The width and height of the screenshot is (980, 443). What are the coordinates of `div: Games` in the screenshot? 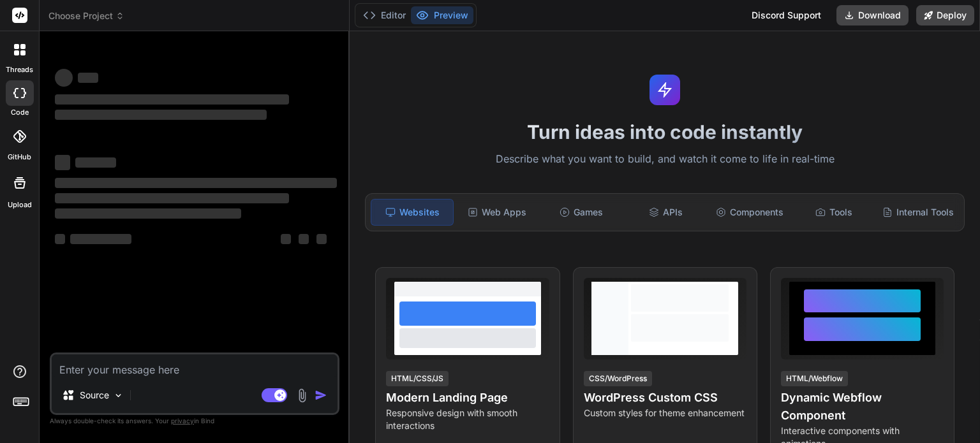 It's located at (581, 212).